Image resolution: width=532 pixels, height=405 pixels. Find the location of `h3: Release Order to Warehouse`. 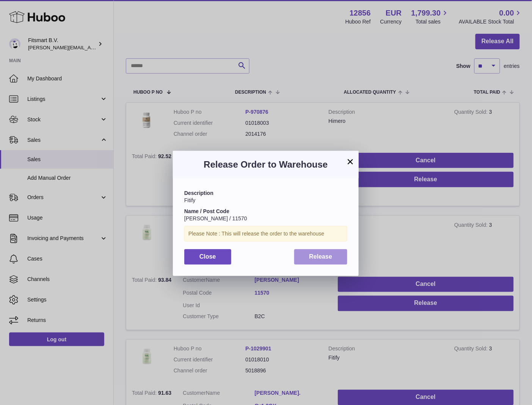

h3: Release Order to Warehouse is located at coordinates (265, 164).